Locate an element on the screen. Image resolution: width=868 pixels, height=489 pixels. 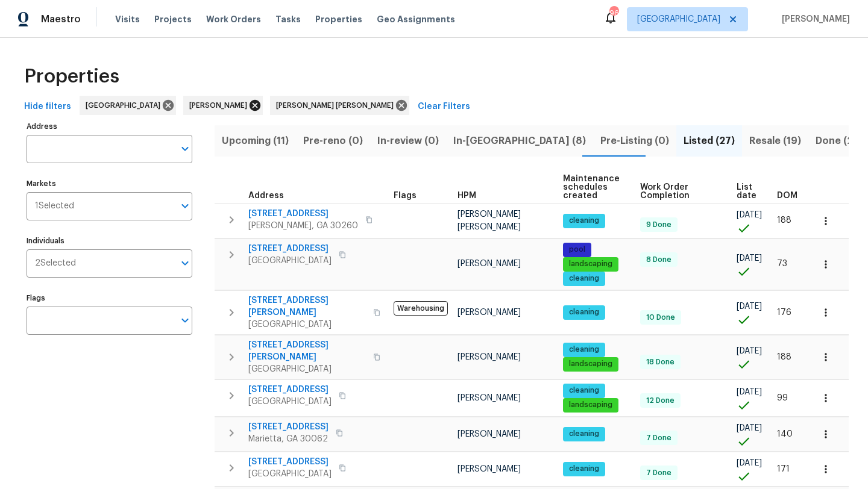
label: Markets is located at coordinates (109, 184).